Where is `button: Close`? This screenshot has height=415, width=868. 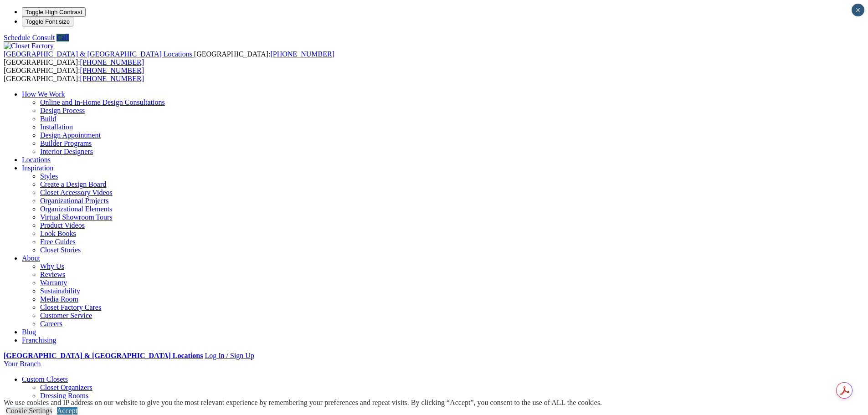
button: Close is located at coordinates (858, 10).